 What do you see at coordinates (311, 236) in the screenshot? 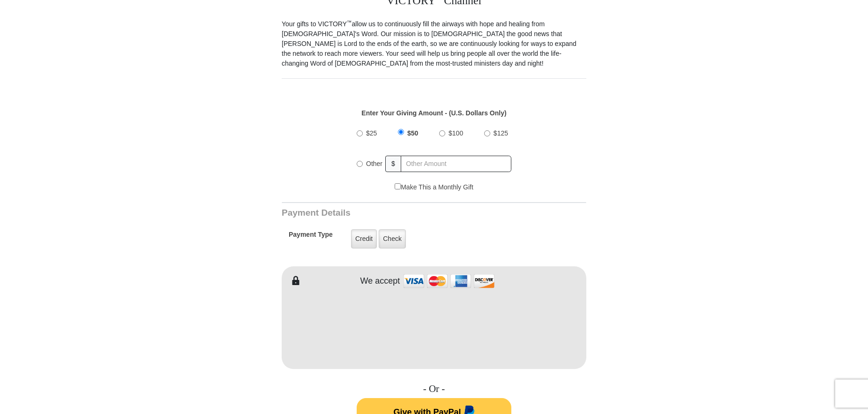
I see `h5: Payment Type` at bounding box center [311, 236].